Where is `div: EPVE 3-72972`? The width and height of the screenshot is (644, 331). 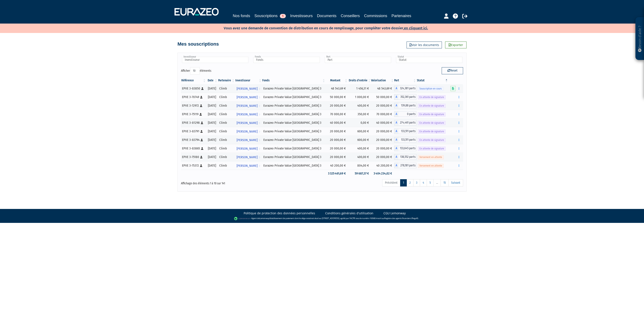 div: EPVE 3-72972 is located at coordinates (193, 105).